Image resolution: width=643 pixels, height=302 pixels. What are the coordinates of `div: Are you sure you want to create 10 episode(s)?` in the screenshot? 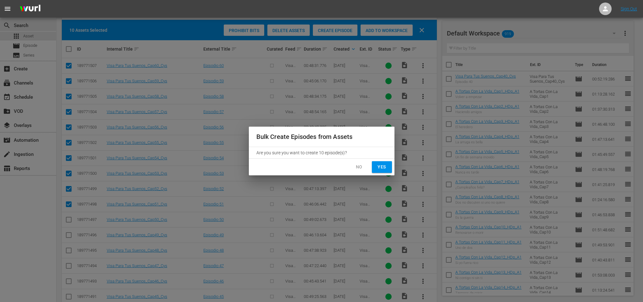 It's located at (322, 152).